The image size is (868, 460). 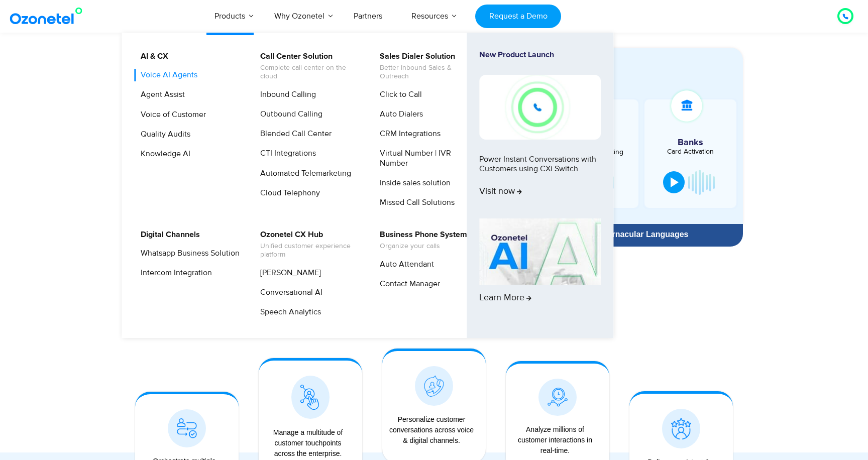 I want to click on a: Contact Manager, so click(x=408, y=284).